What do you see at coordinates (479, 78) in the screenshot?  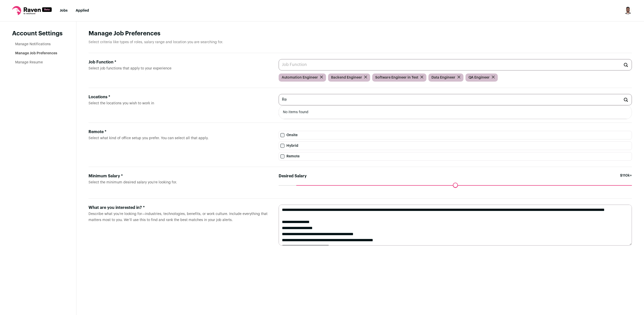 I see `span: QA Engineer` at bounding box center [479, 78].